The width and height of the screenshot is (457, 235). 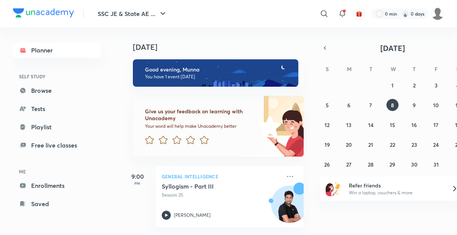 I want to click on button: October 20, 2025, so click(x=349, y=144).